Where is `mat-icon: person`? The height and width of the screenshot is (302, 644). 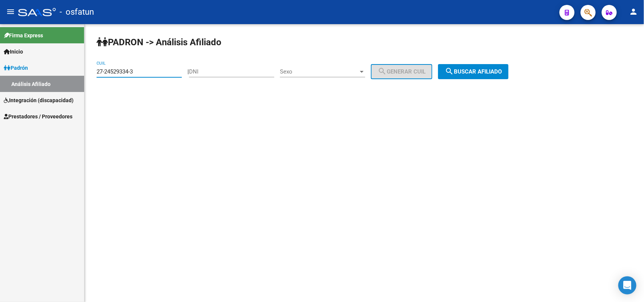
mat-icon: person is located at coordinates (634, 11).